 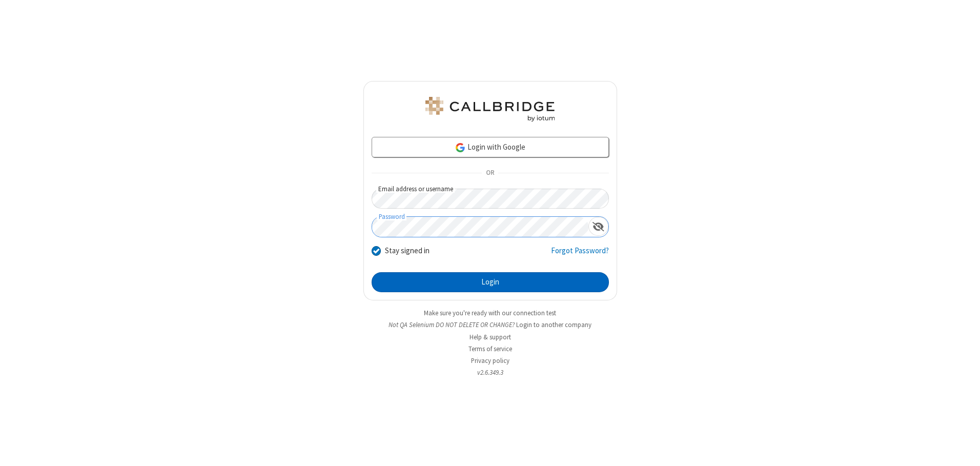 What do you see at coordinates (490, 147) in the screenshot?
I see `a: Login with Google` at bounding box center [490, 147].